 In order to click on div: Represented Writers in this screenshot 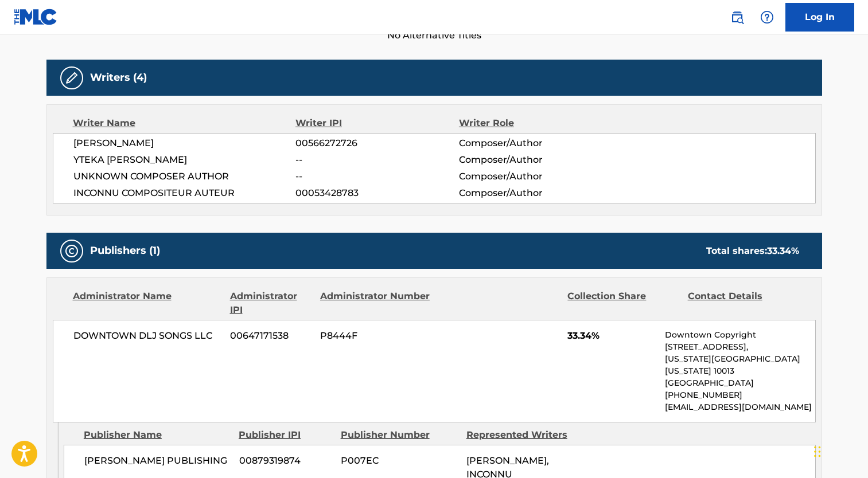, I will do `click(525, 435)`.